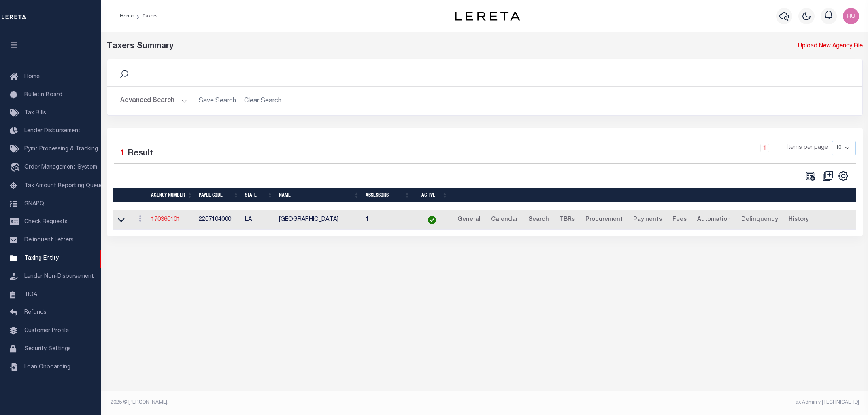 The height and width of the screenshot is (415, 868). I want to click on span: Security Settings, so click(47, 349).